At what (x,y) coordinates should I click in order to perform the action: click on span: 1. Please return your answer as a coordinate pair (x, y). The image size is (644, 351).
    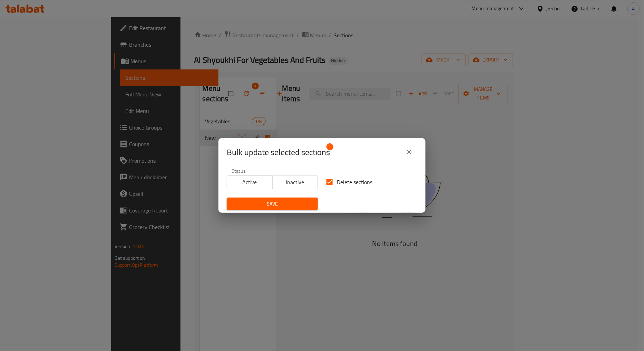
    Looking at the image, I should click on (329, 147).